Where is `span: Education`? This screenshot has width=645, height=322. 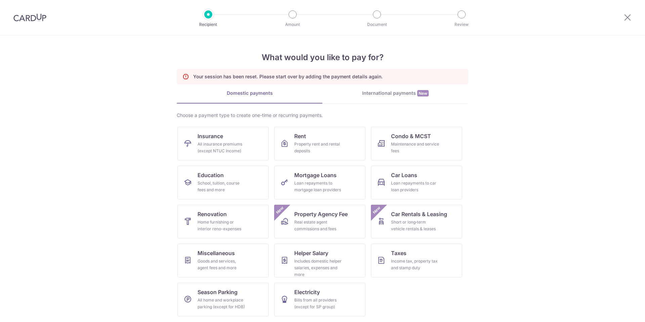
span: Education is located at coordinates (210, 175).